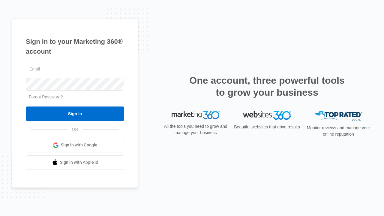 This screenshot has width=384, height=216. I want to click on a: Sign in with Apple Id, so click(75, 163).